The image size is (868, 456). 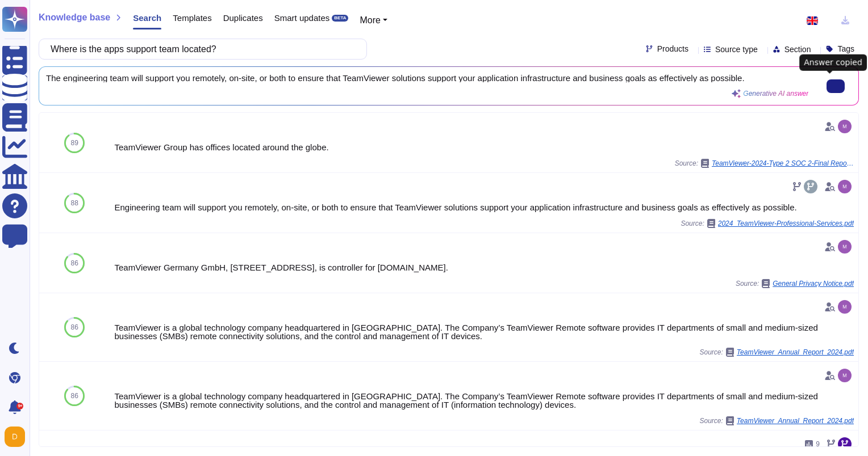 What do you see at coordinates (818, 444) in the screenshot?
I see `span: 9` at bounding box center [818, 444].